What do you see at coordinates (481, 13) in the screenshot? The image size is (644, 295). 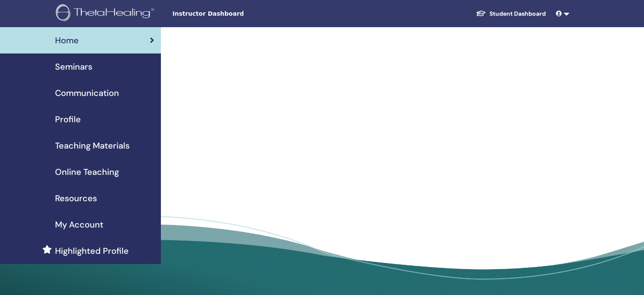 I see `img: graduation-cap-white.svg` at bounding box center [481, 13].